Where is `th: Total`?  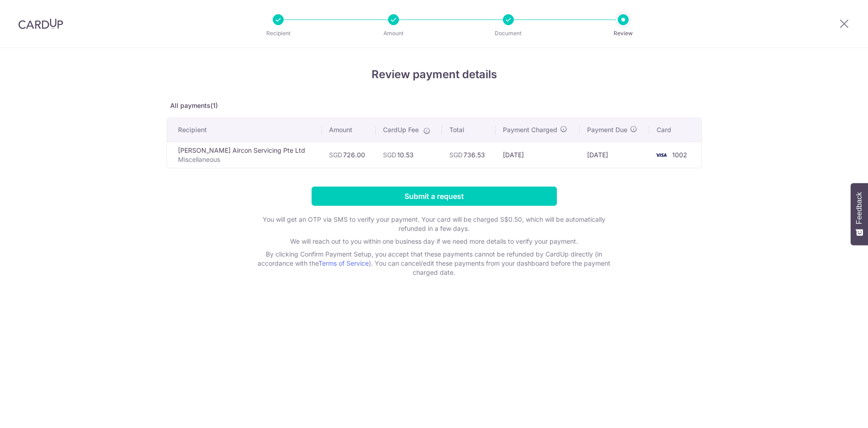
th: Total is located at coordinates (468, 130).